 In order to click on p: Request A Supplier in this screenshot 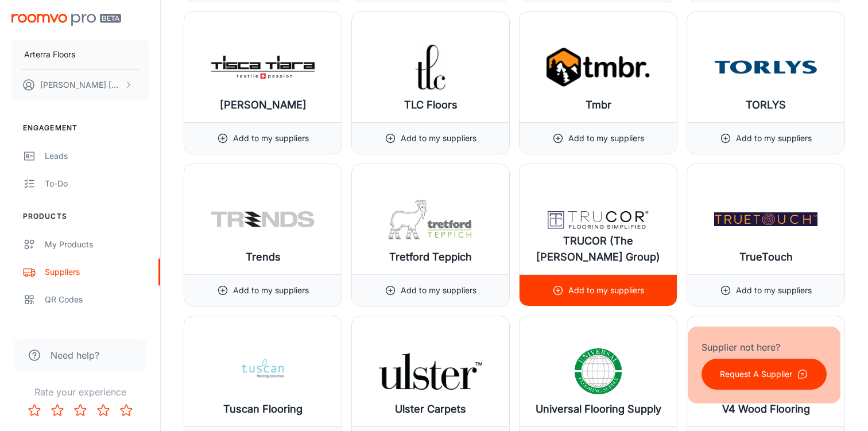, I will do `click(756, 374)`.